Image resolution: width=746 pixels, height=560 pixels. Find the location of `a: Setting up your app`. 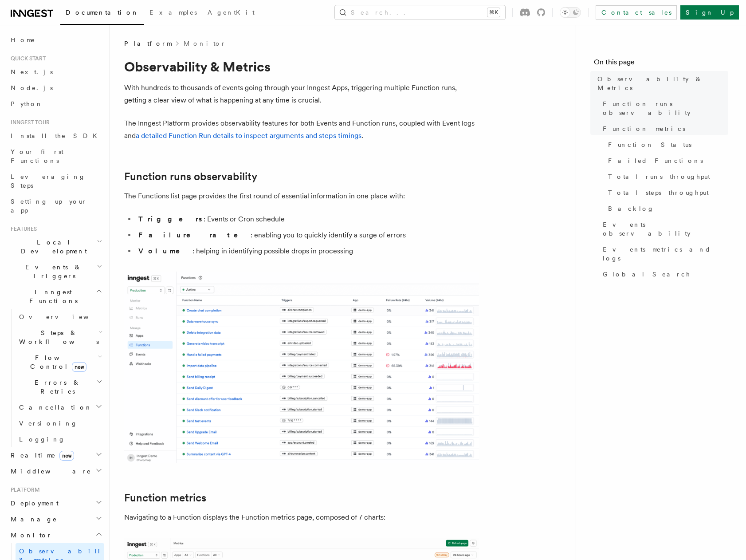

a: Setting up your app is located at coordinates (55, 206).